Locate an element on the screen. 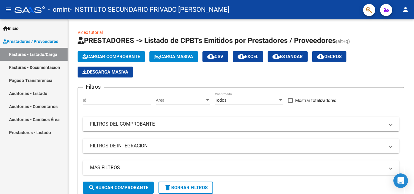  button: Estandar is located at coordinates (288, 57).